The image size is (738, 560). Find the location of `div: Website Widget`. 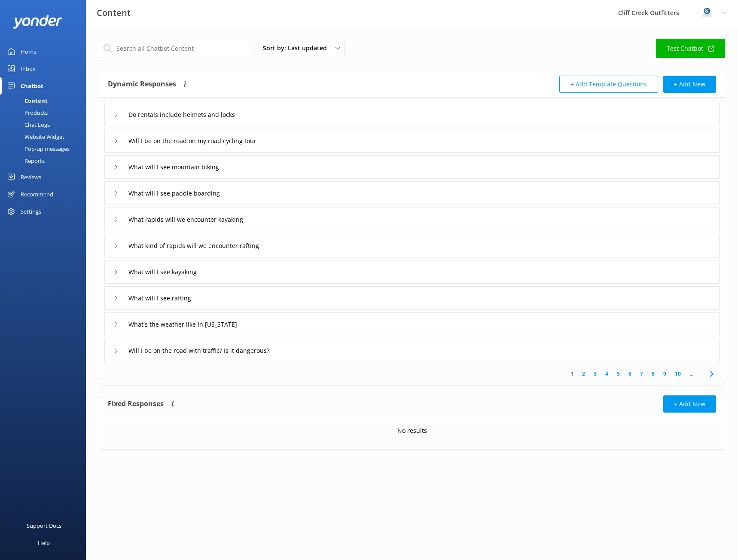

div: Website Widget is located at coordinates (35, 136).